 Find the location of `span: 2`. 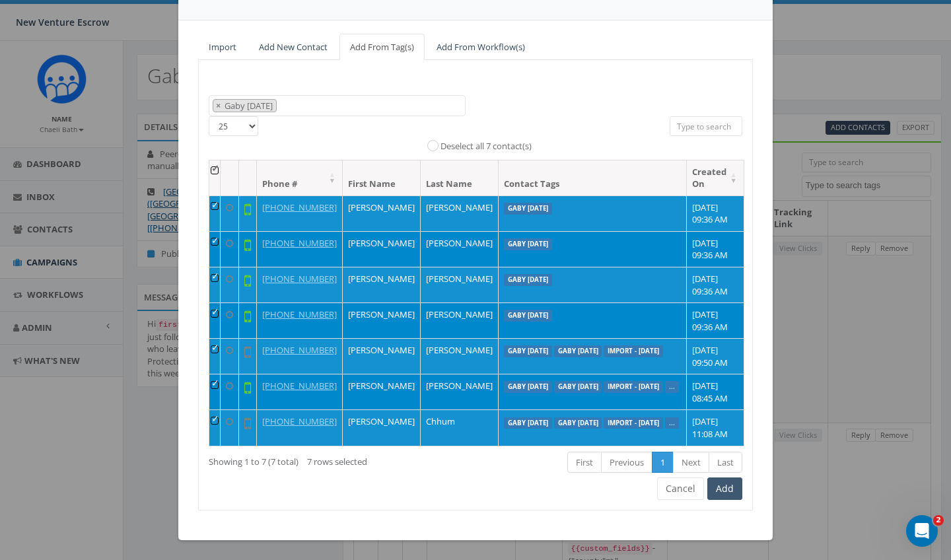

span: 2 is located at coordinates (938, 520).